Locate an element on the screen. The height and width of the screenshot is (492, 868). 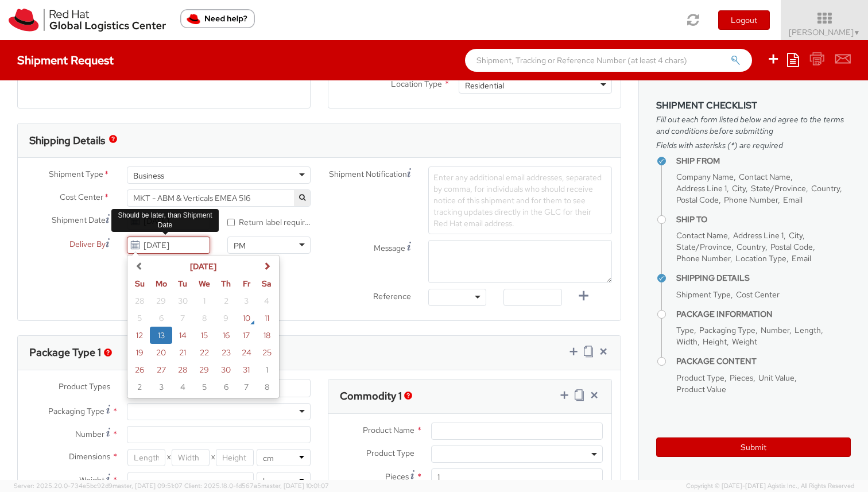
td: 22 is located at coordinates (204, 352).